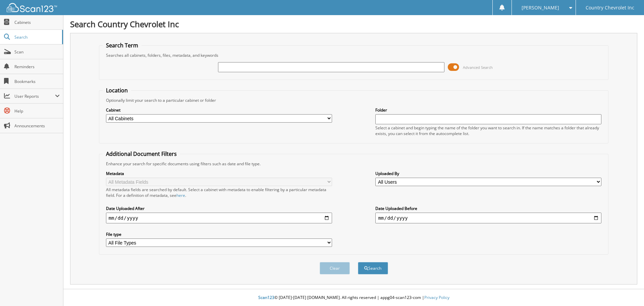  What do you see at coordinates (219, 110) in the screenshot?
I see `label: Cabinet` at bounding box center [219, 110].